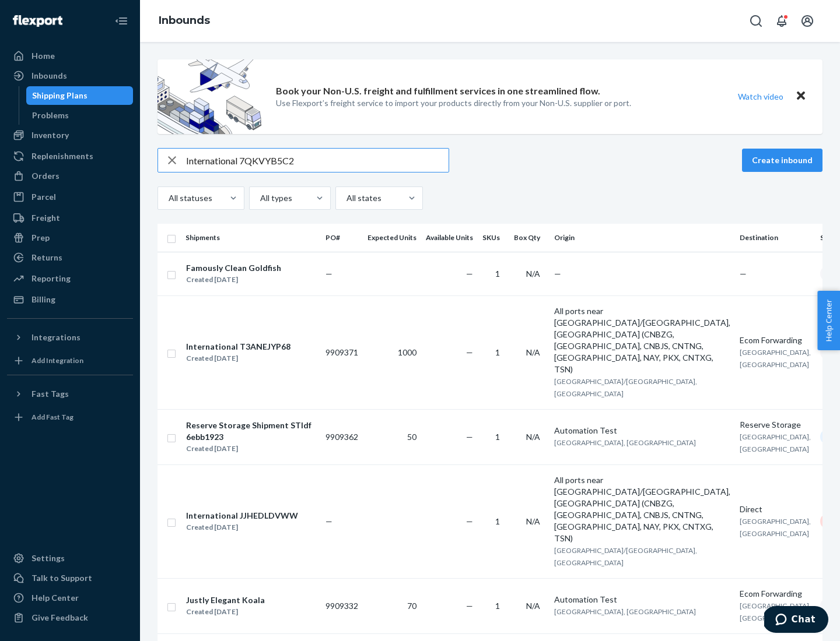 The width and height of the screenshot is (840, 641). What do you see at coordinates (50, 394) in the screenshot?
I see `div: Fast Tags` at bounding box center [50, 394].